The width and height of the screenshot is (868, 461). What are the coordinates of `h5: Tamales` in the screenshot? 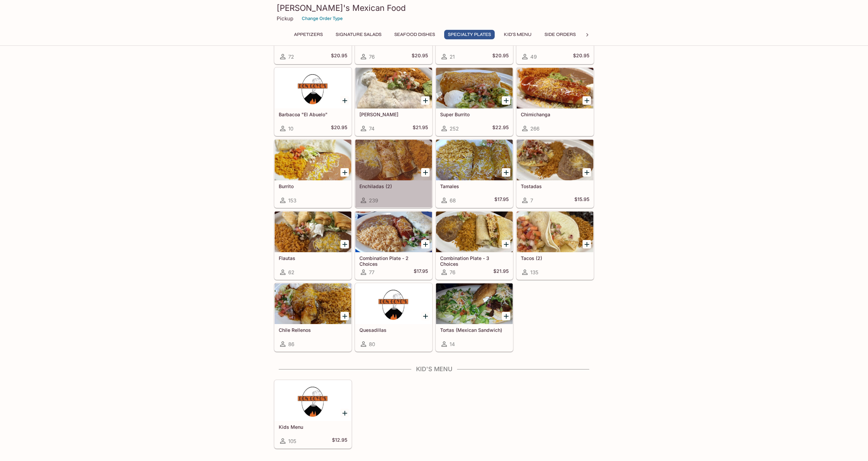 It's located at (474, 186).